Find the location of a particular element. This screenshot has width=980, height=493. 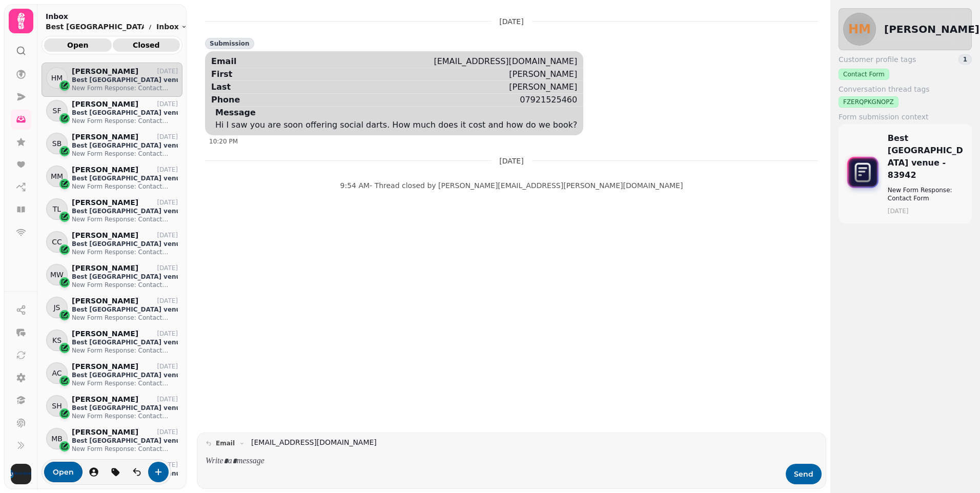

div: 10:20 PM is located at coordinates (501, 141).